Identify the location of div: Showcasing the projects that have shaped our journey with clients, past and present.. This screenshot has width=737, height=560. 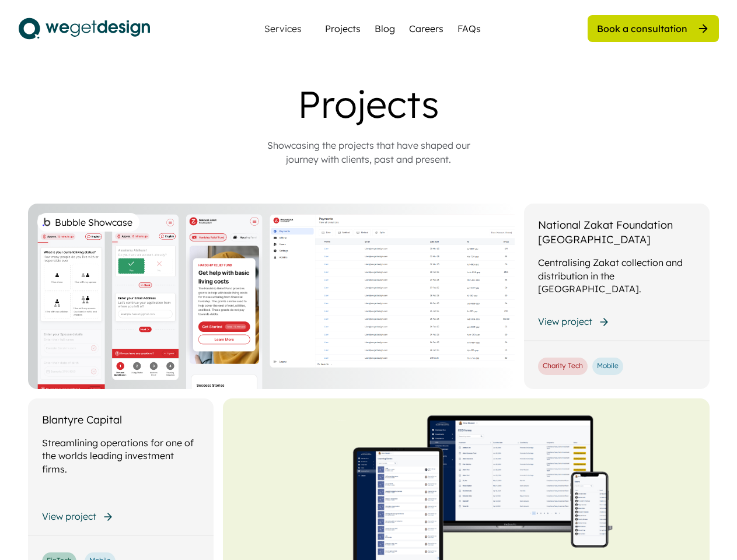
(368, 152).